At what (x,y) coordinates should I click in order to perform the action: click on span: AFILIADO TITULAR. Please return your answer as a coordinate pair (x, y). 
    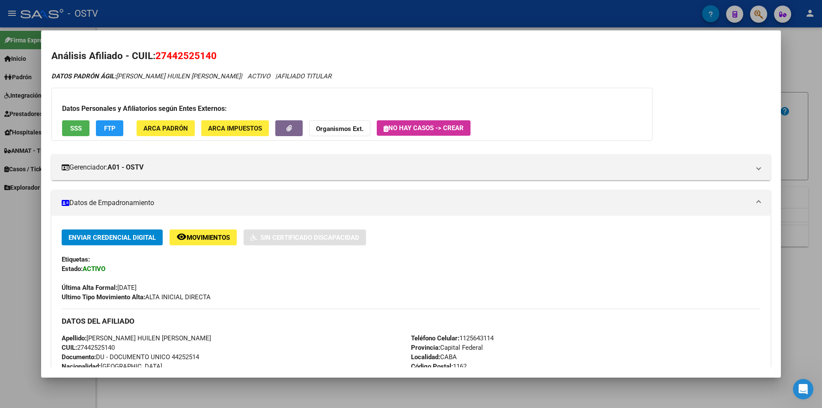
    Looking at the image, I should click on (304, 76).